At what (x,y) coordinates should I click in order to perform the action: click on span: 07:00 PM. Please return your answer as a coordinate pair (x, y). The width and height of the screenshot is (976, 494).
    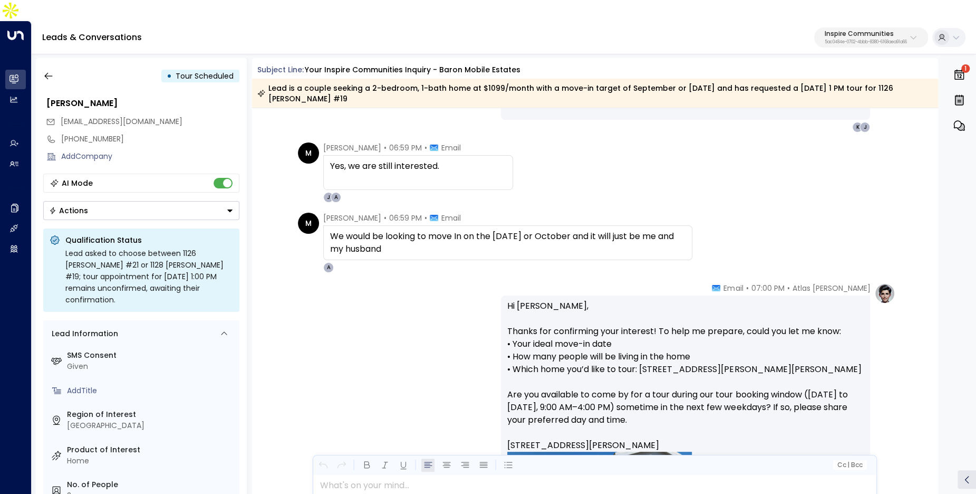
    Looking at the image, I should click on (767, 288).